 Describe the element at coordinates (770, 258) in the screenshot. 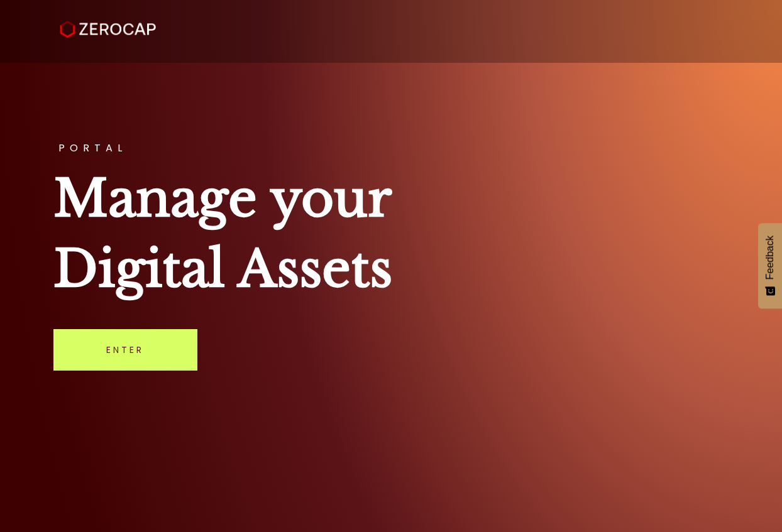

I see `span: Feedback` at that location.